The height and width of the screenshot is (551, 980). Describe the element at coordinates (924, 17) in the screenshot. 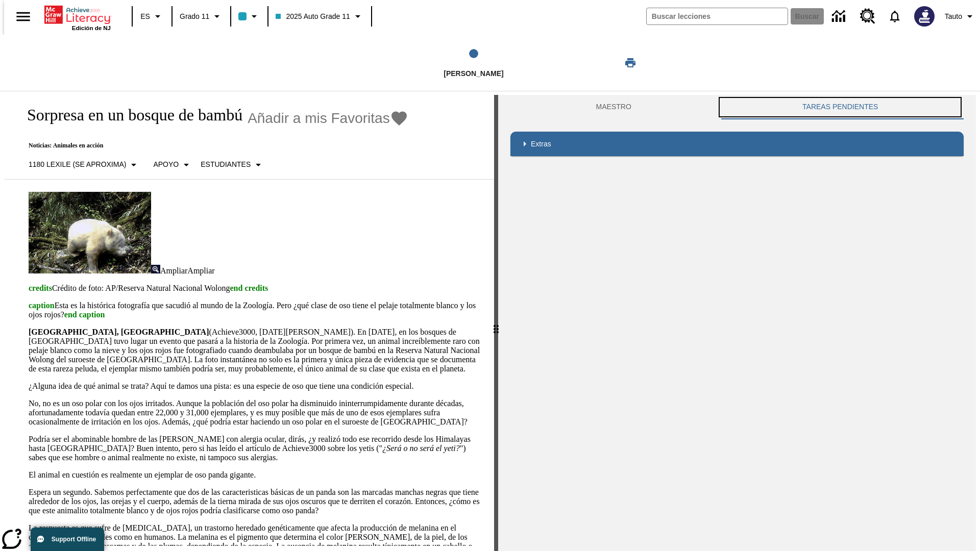

I see `button: Escoja un nuevo avatar` at that location.